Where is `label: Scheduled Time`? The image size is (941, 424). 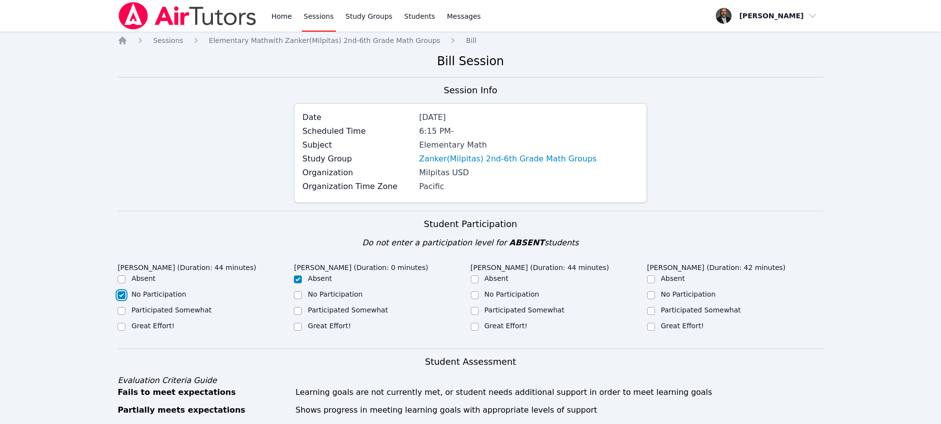 label: Scheduled Time is located at coordinates (358, 131).